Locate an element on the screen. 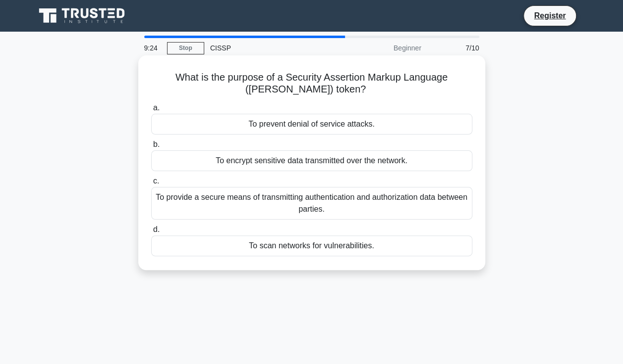  div: To scan networks for vulnerabilities. is located at coordinates (312, 246).